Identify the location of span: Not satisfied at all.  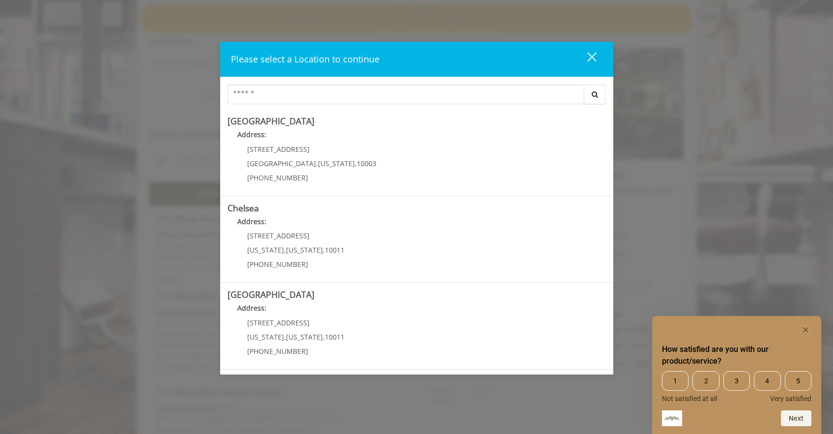
(689, 398).